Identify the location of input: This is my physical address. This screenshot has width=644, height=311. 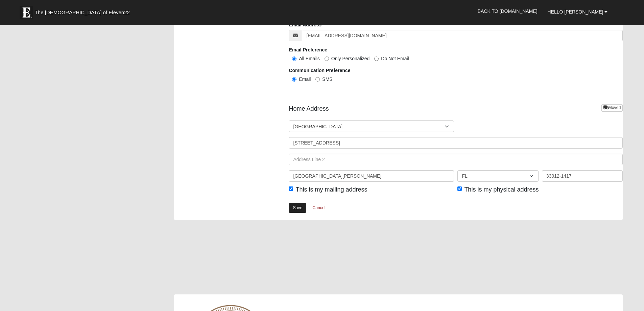
(460, 188).